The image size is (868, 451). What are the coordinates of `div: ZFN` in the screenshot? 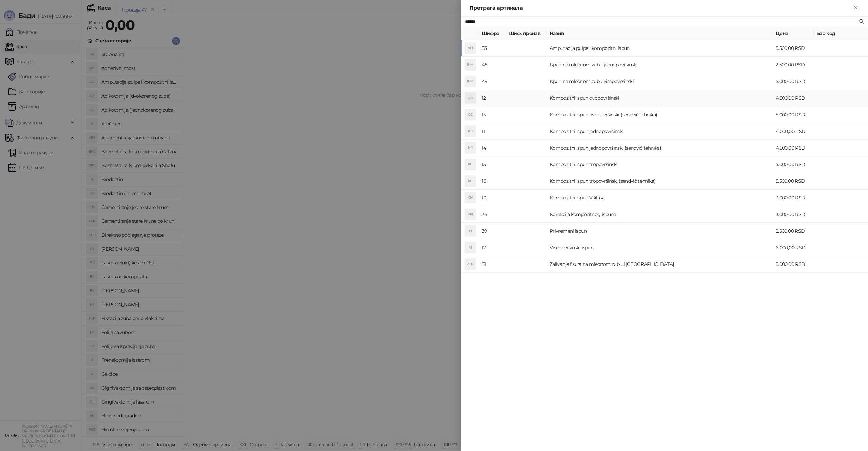 It's located at (470, 264).